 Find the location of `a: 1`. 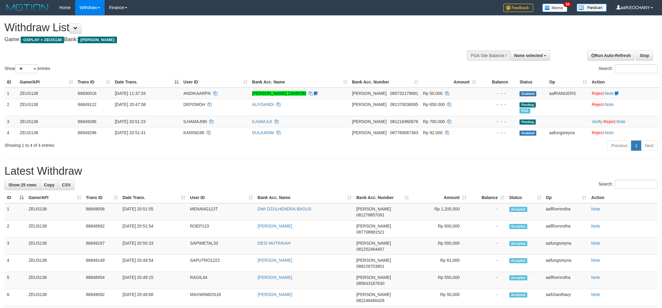

a: 1 is located at coordinates (636, 146).